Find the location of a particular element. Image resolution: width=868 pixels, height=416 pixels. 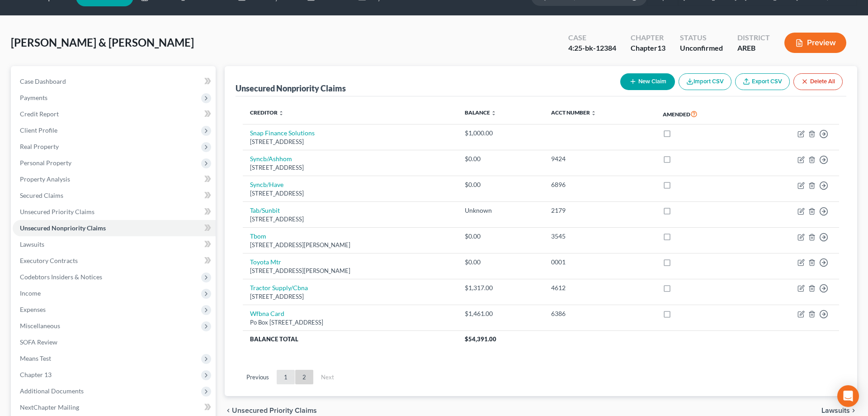

span: Real Property is located at coordinates (39, 146).